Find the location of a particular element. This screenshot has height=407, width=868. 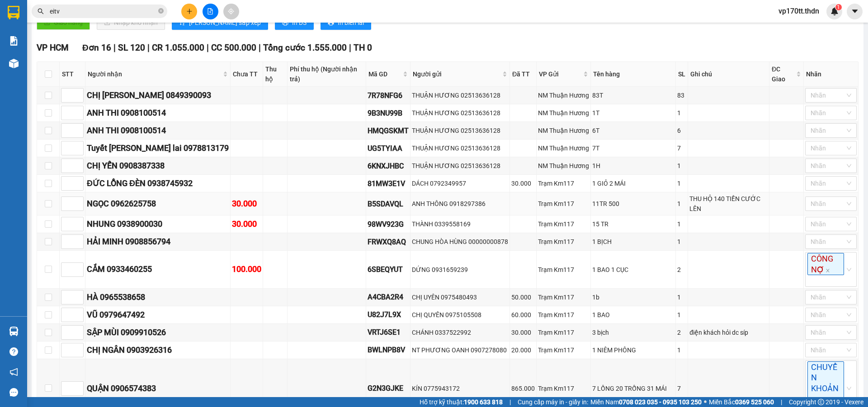

span: close is located at coordinates (828, 271).